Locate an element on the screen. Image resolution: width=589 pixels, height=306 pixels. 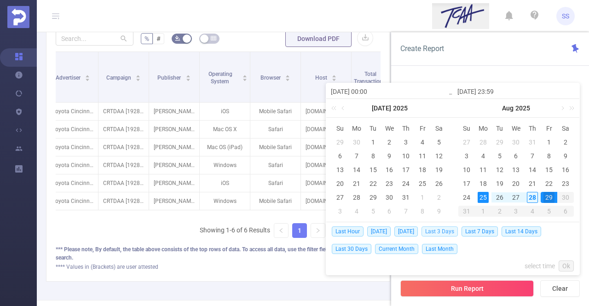
td: August 20, 2025 is located at coordinates (516, 184).